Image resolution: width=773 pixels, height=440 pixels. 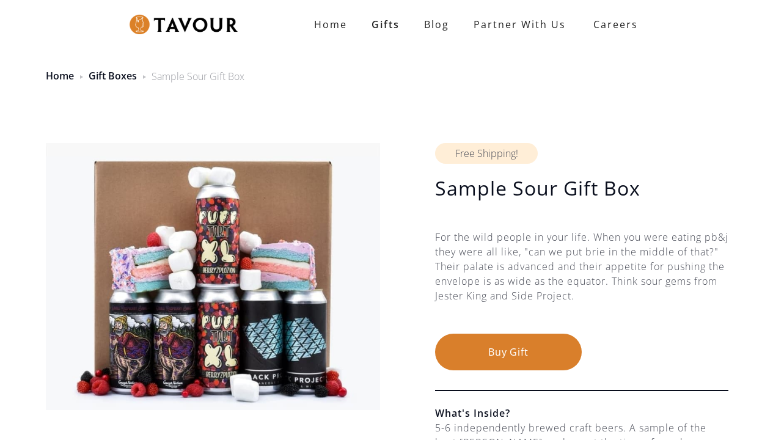 What do you see at coordinates (612, 24) in the screenshot?
I see `a: Careers` at bounding box center [612, 24].